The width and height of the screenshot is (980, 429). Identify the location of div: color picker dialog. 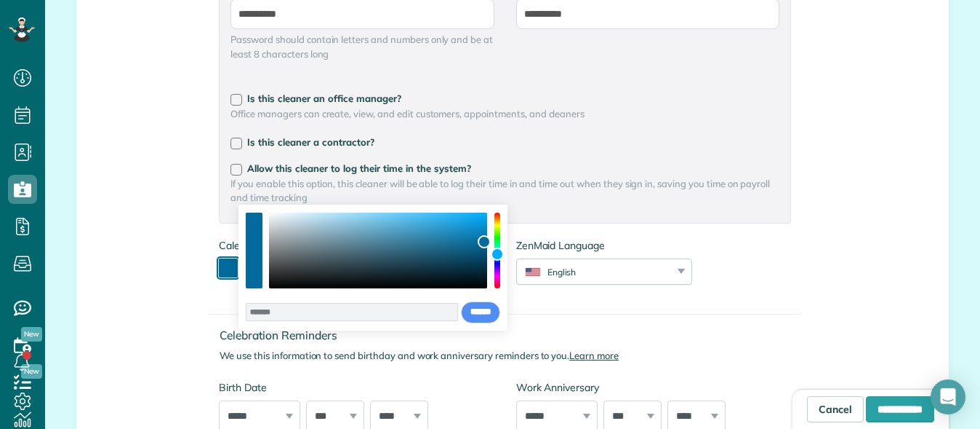
(373, 267).